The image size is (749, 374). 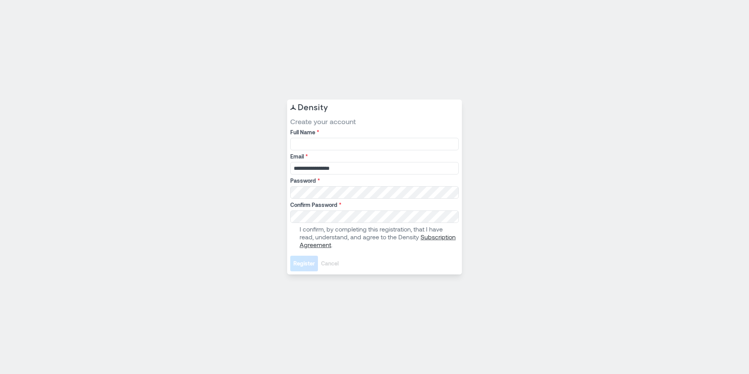 What do you see at coordinates (378, 237) in the screenshot?
I see `p: I confirm, by completing this registration, that I have read, understand, and agree to the Density .` at bounding box center [378, 237].